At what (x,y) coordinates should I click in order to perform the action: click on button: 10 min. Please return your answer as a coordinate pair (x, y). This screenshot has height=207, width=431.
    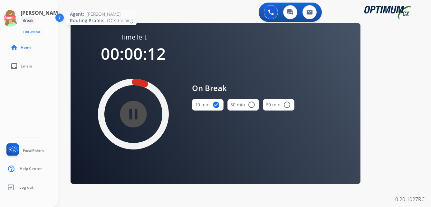
    Looking at the image, I should click on (208, 105).